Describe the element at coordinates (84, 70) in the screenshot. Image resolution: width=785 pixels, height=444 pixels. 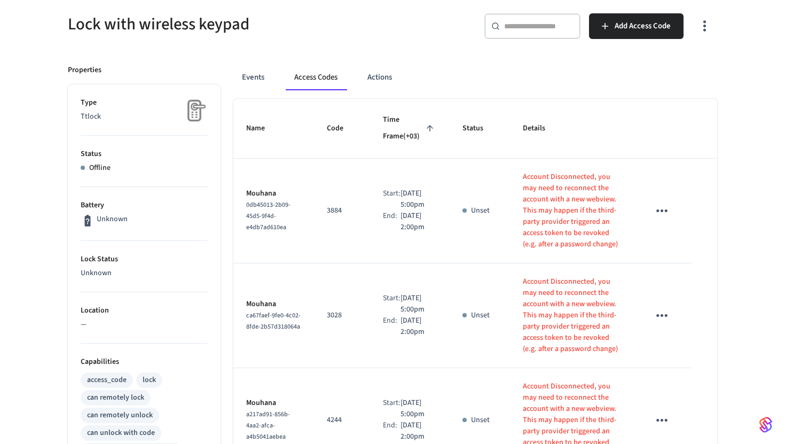
I see `p: Properties` at that location.